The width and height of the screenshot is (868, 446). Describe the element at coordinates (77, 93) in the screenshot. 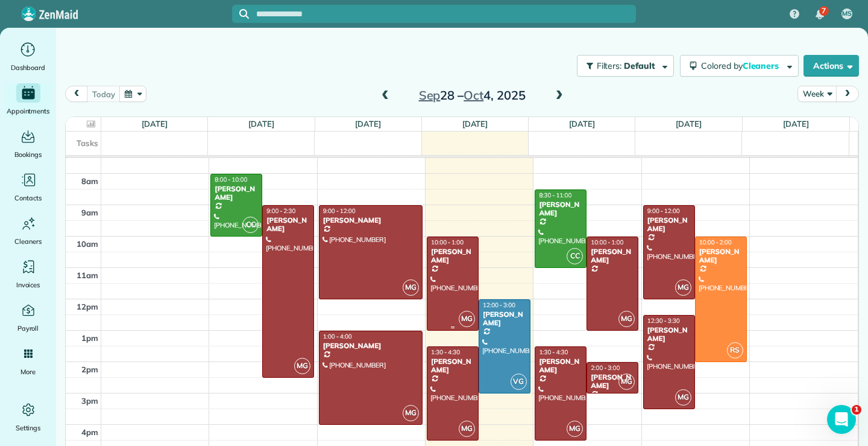

I see `button: prev` at that location.